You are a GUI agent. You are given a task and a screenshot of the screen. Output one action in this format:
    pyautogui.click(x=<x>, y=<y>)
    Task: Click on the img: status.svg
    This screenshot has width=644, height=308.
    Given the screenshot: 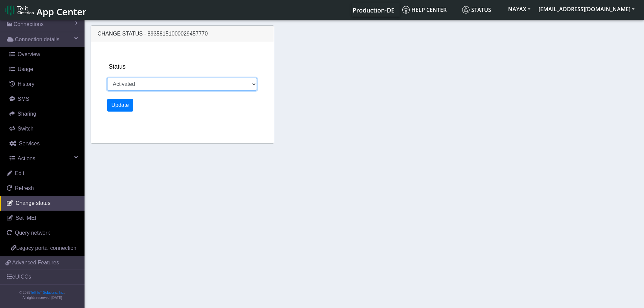 What is the action you would take?
    pyautogui.click(x=466, y=10)
    